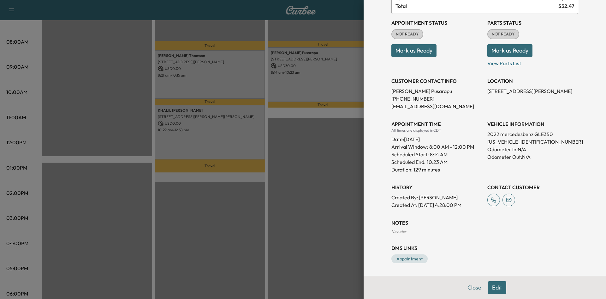 This screenshot has height=299, width=606. I want to click on h3: CUSTOMER CONTACT INFO, so click(437, 81).